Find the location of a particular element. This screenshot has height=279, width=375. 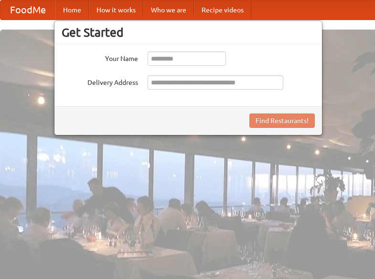

label: Your Name is located at coordinates (100, 57).